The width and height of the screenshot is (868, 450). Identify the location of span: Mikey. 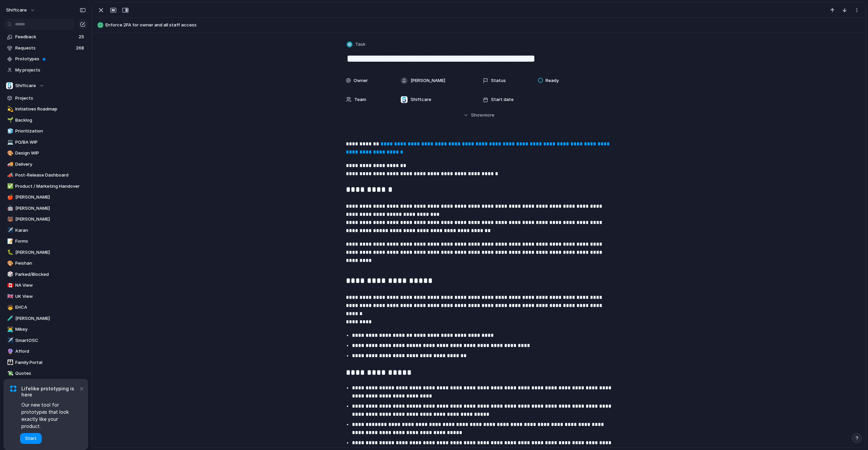
(51, 329).